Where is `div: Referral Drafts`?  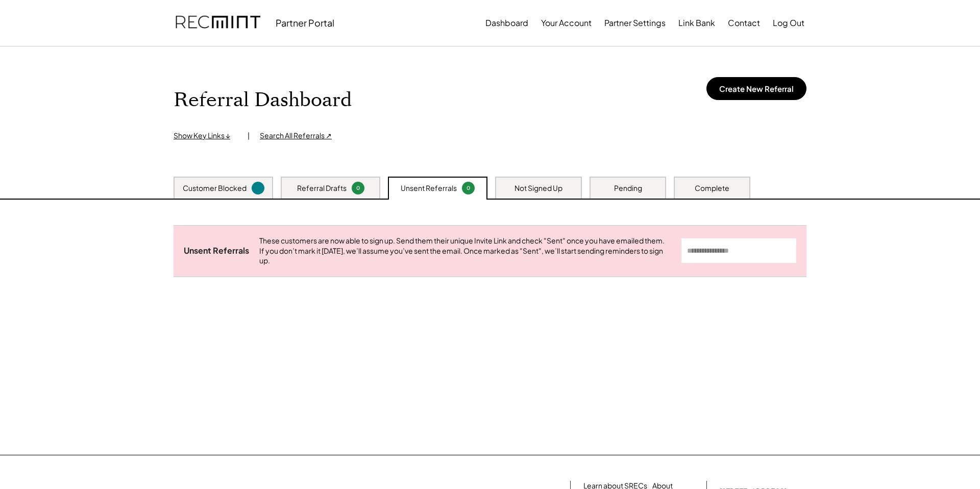
div: Referral Drafts is located at coordinates (322, 188).